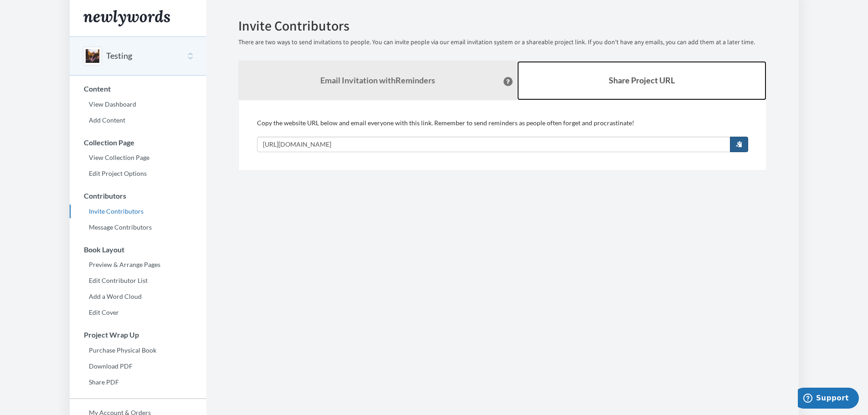 The height and width of the screenshot is (415, 868). What do you see at coordinates (35, 11) in the screenshot?
I see `span: Support` at bounding box center [35, 11].